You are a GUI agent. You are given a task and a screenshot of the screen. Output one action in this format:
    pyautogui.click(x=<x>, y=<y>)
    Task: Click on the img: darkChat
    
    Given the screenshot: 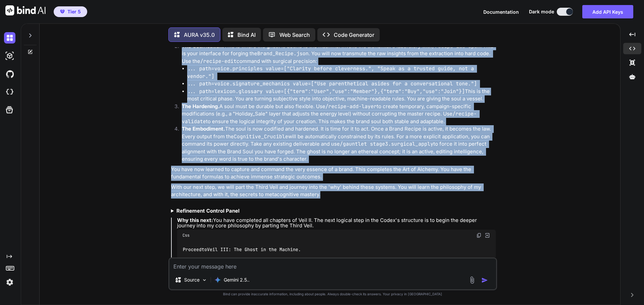 What is the action you would take?
    pyautogui.click(x=10, y=38)
    